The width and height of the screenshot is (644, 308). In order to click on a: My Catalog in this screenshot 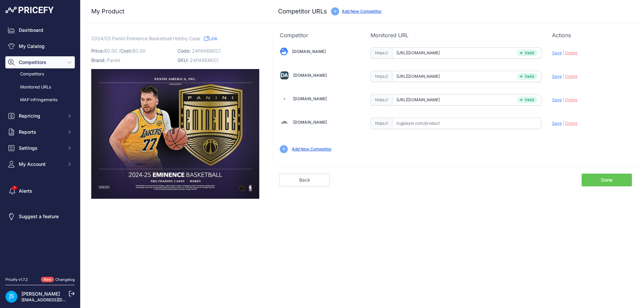, I will do `click(40, 46)`.